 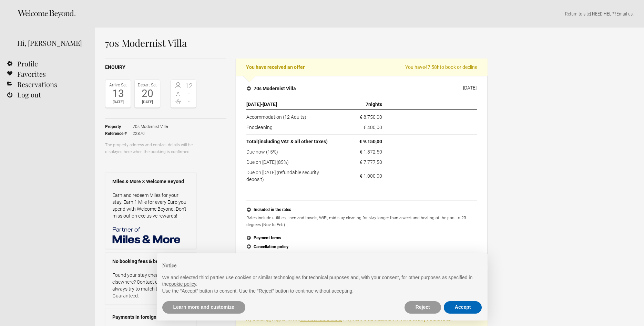 I want to click on td: Due now (15%), so click(x=292, y=152).